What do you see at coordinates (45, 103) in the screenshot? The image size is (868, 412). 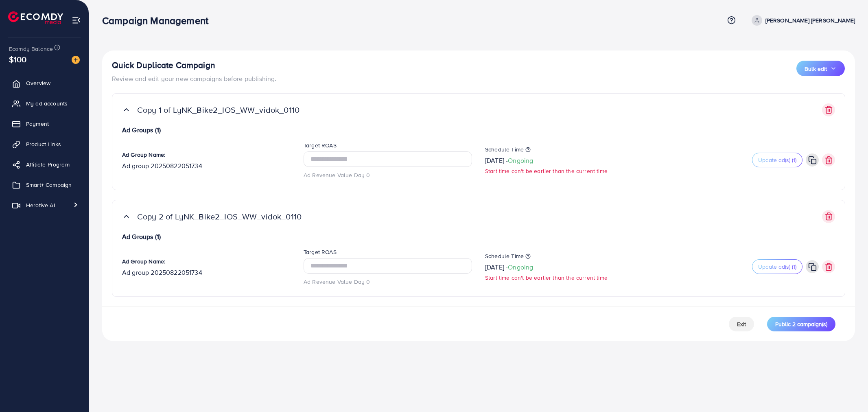 I see `a: My ad accounts` at bounding box center [45, 103].